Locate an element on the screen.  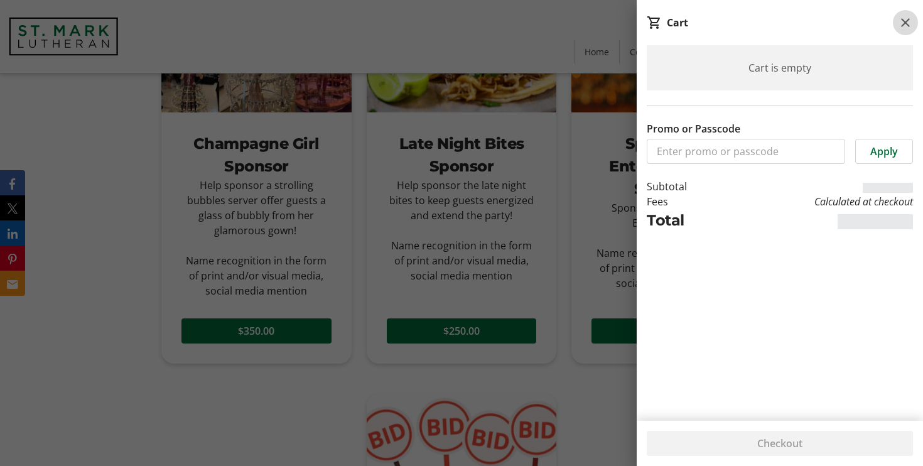
td: Subtotal is located at coordinates (685, 187).